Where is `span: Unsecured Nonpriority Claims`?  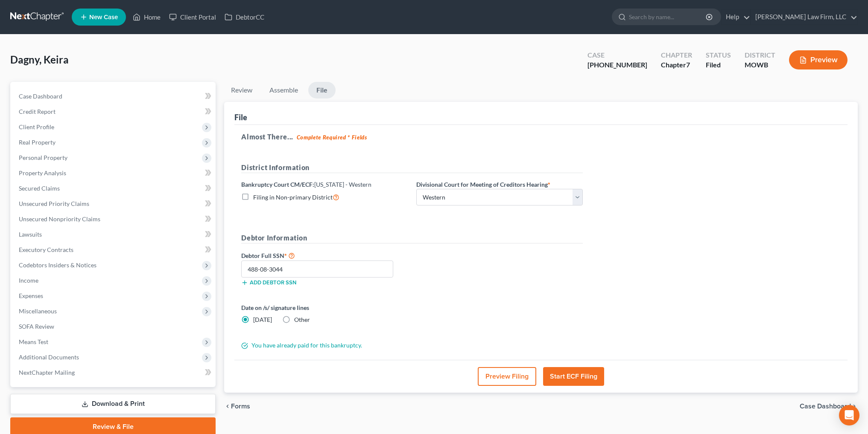
span: Unsecured Nonpriority Claims is located at coordinates (59, 219).